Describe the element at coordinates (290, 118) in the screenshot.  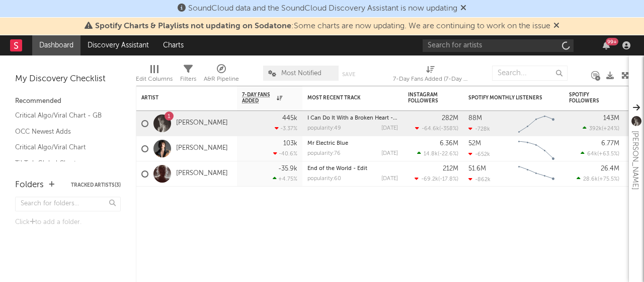
I see `div: 445k` at that location.